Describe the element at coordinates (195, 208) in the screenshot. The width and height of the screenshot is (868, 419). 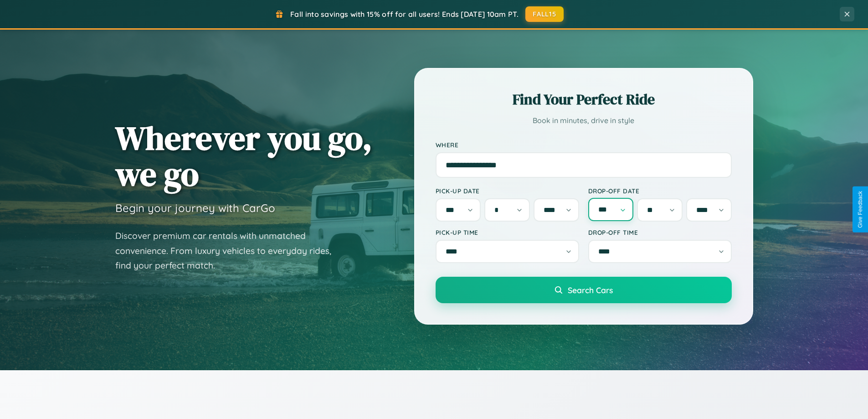
I see `h3: Begin your journey with CarGo` at that location.